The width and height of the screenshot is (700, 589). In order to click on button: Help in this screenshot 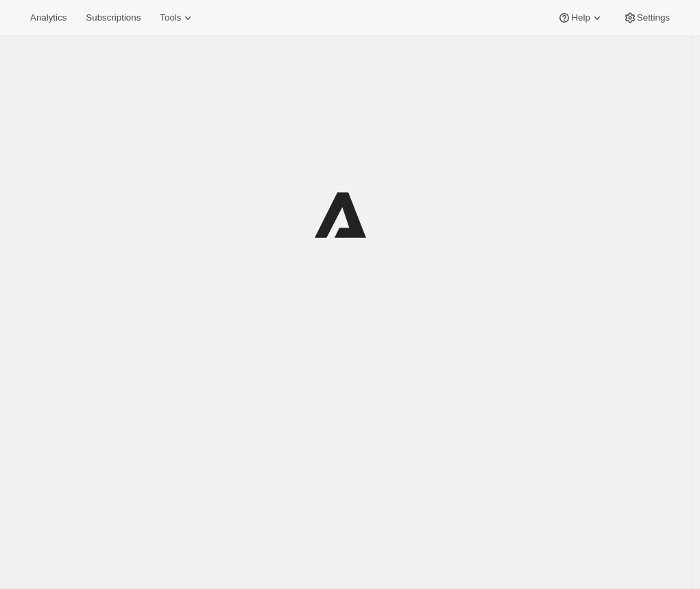, I will do `click(580, 18)`.